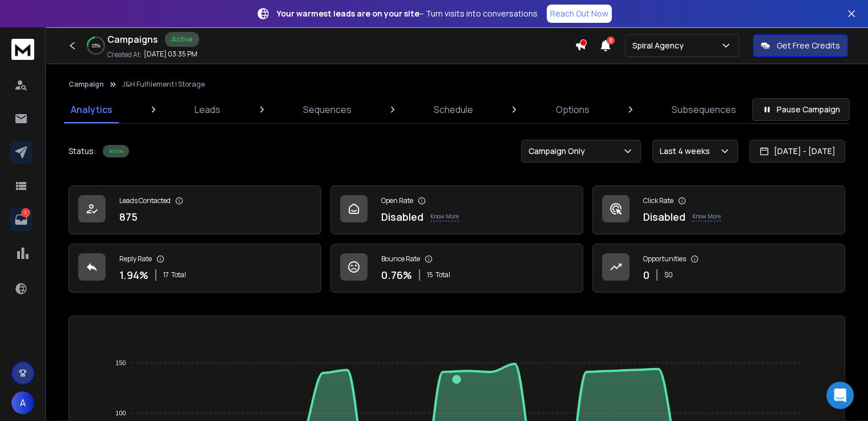  I want to click on a: Subsequences, so click(704, 110).